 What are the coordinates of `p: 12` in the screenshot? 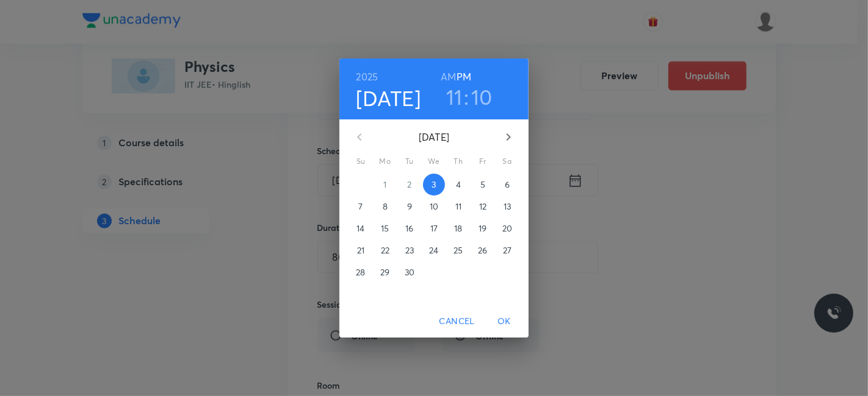 It's located at (483, 207).